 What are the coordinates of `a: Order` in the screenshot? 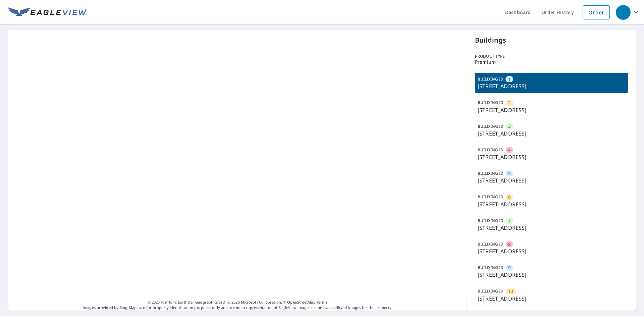 It's located at (596, 12).